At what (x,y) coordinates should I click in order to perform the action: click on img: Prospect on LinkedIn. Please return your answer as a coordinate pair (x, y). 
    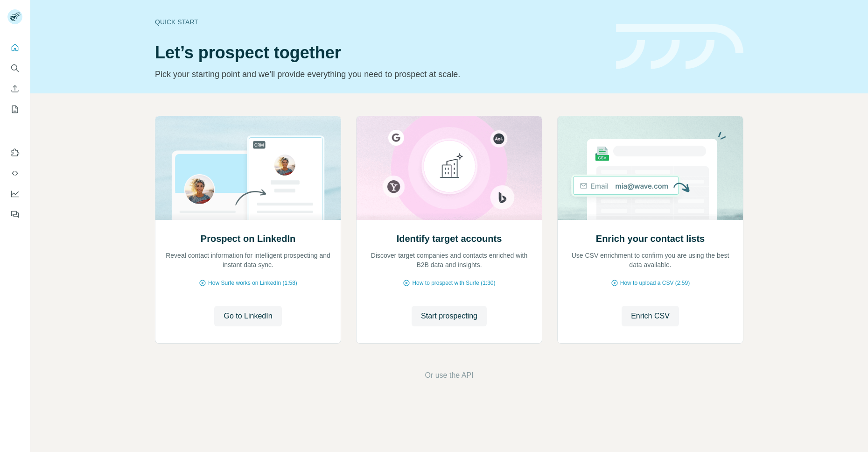
    Looking at the image, I should click on (248, 168).